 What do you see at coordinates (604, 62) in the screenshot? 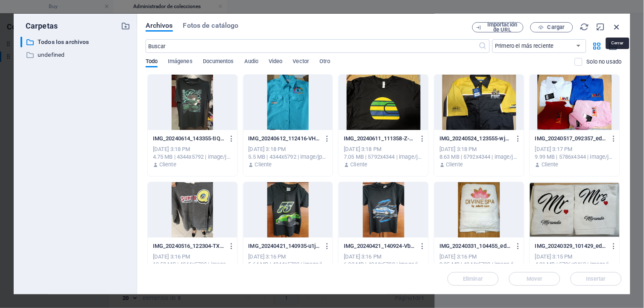
I see `p: Solo no usado` at bounding box center [604, 62].